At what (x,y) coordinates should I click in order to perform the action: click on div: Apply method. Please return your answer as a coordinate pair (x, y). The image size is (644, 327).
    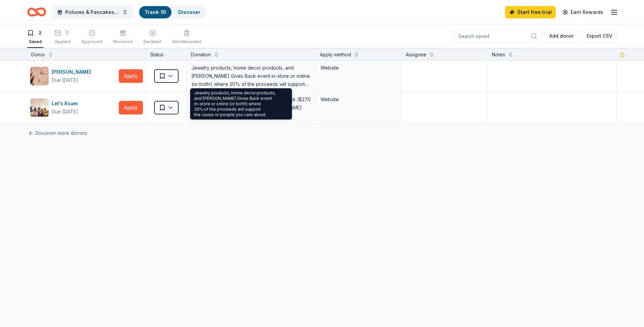
    Looking at the image, I should click on (335, 55).